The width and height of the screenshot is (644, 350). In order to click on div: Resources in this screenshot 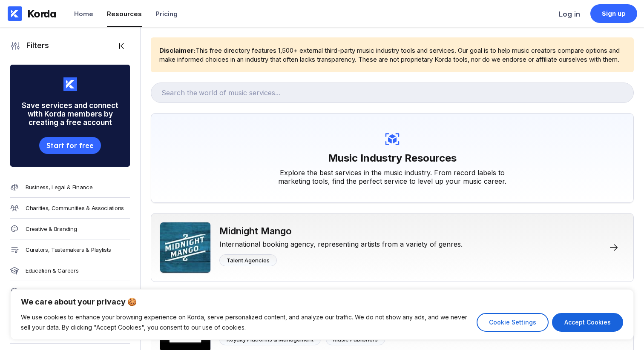, I will do `click(124, 14)`.